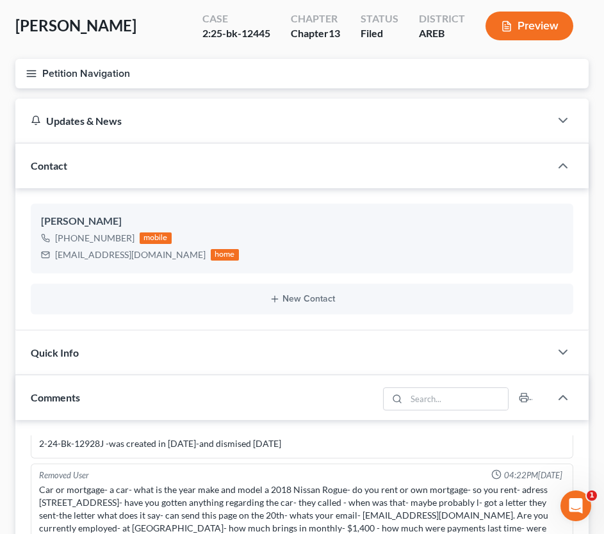 This screenshot has height=534, width=604. I want to click on div: AREB, so click(442, 33).